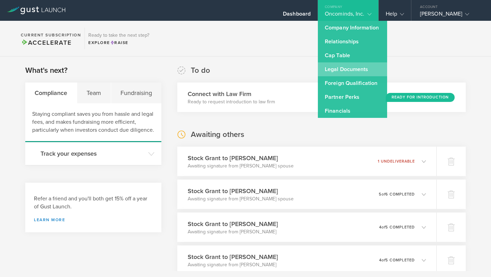  Describe the element at coordinates (231, 94) in the screenshot. I see `h3: Connect with Law Firm` at that location.